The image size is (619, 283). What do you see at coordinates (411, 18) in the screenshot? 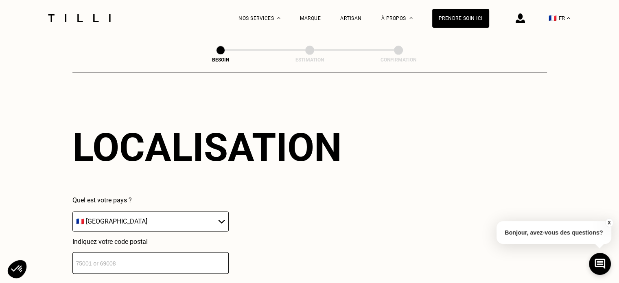
I see `img: Menu déroulant à propos` at bounding box center [411, 18].